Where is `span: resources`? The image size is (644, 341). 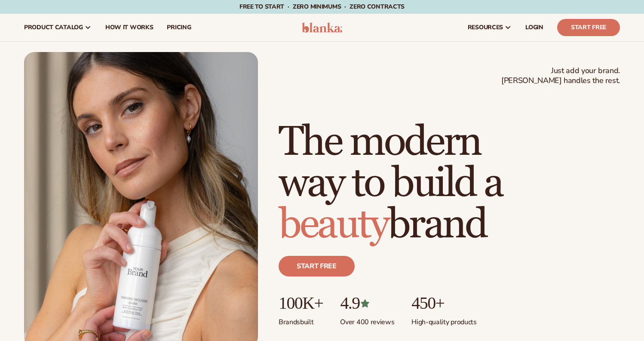
span: resources is located at coordinates (485, 28).